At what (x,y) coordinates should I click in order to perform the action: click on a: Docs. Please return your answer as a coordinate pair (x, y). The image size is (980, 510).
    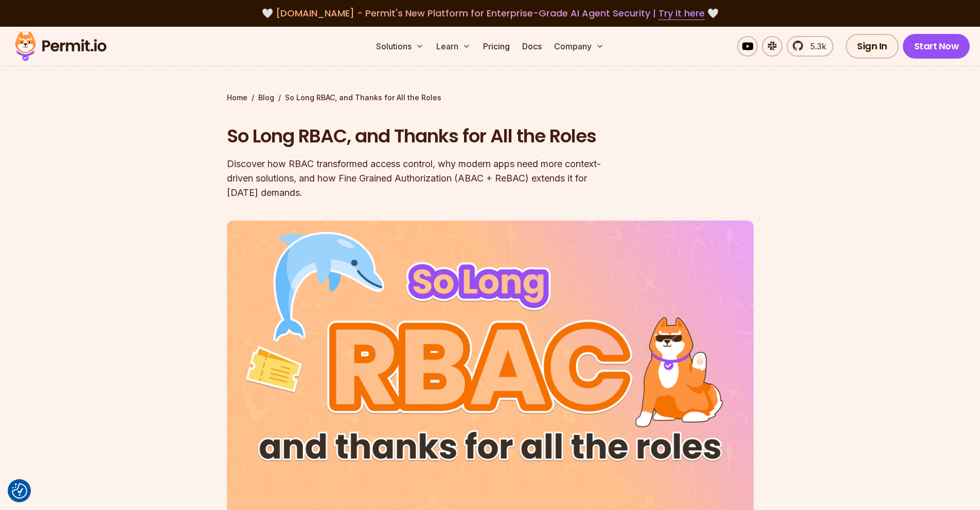
    Looking at the image, I should click on (532, 46).